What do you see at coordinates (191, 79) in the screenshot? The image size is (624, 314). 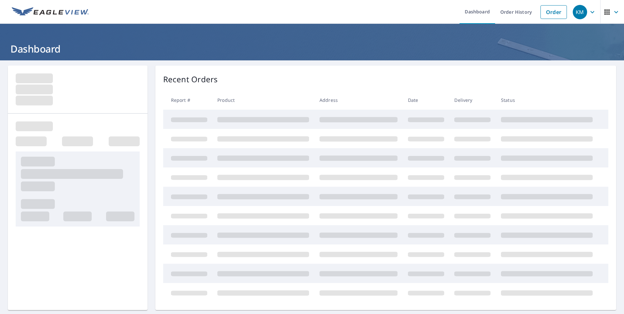 I see `p: Recent Orders` at bounding box center [191, 79].